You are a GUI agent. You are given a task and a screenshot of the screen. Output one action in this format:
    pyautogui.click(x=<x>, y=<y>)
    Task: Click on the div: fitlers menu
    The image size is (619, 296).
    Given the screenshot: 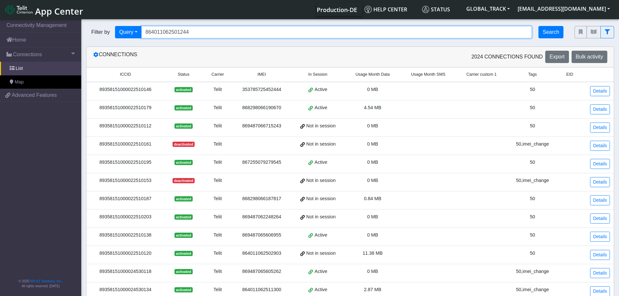 What is the action you would take?
    pyautogui.click(x=594, y=32)
    